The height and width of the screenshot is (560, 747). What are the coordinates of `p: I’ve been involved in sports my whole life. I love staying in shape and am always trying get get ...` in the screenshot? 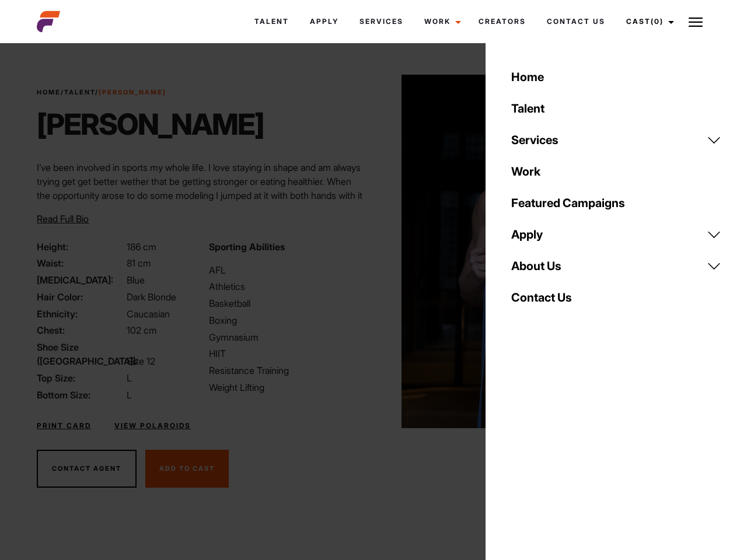 It's located at (201, 210).